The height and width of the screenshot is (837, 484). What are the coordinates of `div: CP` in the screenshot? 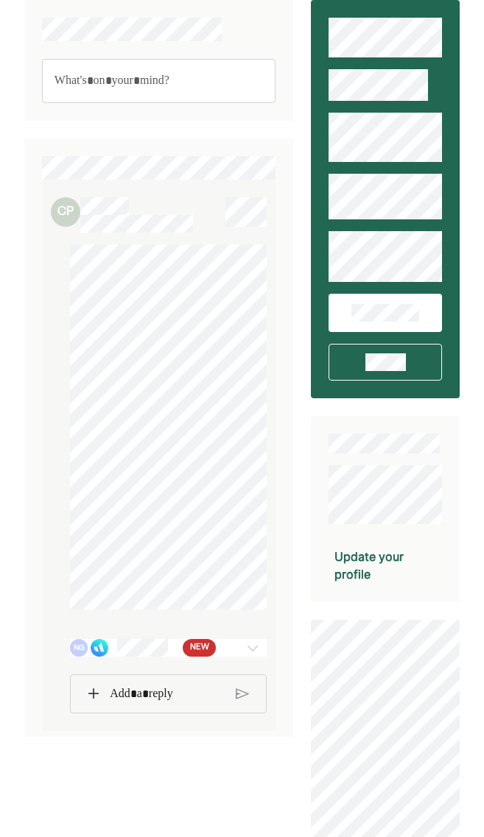 It's located at (66, 212).